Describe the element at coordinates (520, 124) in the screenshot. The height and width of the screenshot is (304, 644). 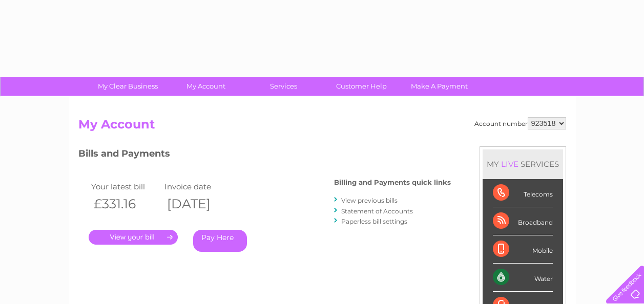
I see `div: Account number` at that location.